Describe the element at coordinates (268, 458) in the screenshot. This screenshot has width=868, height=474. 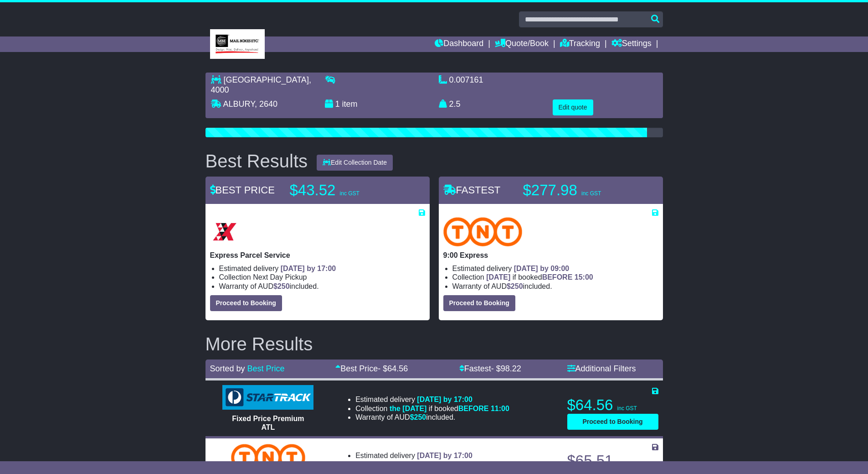
I see `img: TNT Domestic: Road Express` at that location.